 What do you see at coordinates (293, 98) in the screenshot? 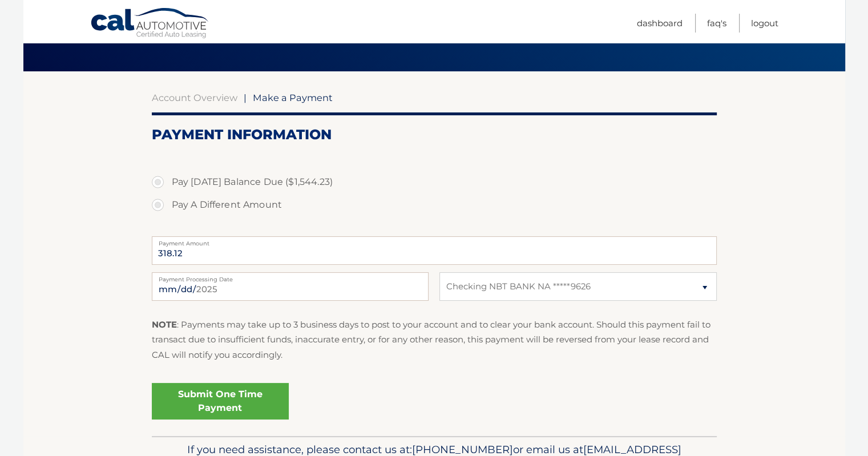
I see `span: Make a Payment` at bounding box center [293, 98].